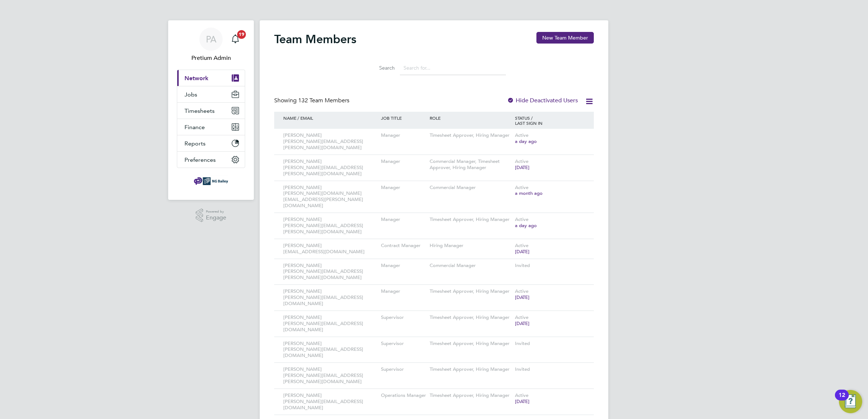  Describe the element at coordinates (211, 215) in the screenshot. I see `a: Powered byEngage` at that location.